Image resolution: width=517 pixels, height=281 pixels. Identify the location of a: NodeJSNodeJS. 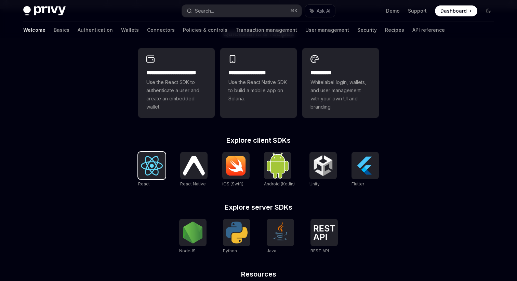
(193, 237).